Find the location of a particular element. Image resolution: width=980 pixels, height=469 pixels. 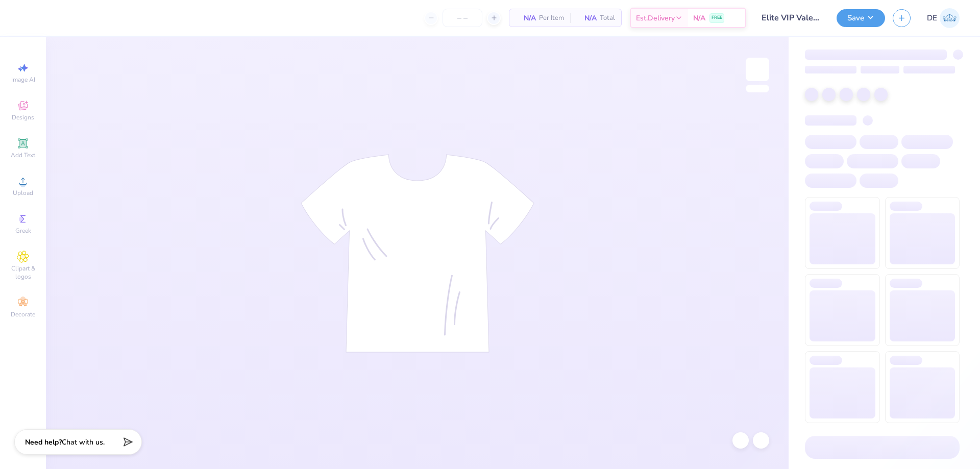

a: DE is located at coordinates (943, 18).